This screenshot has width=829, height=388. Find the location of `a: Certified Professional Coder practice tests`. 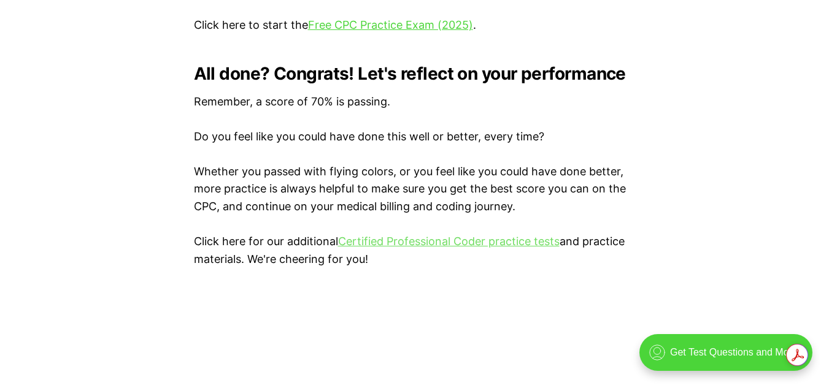

a: Certified Professional Coder practice tests is located at coordinates (448, 241).